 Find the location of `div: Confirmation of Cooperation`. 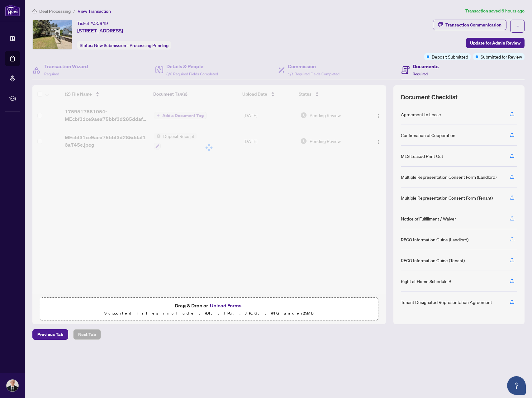

div: Confirmation of Cooperation is located at coordinates (428, 135).